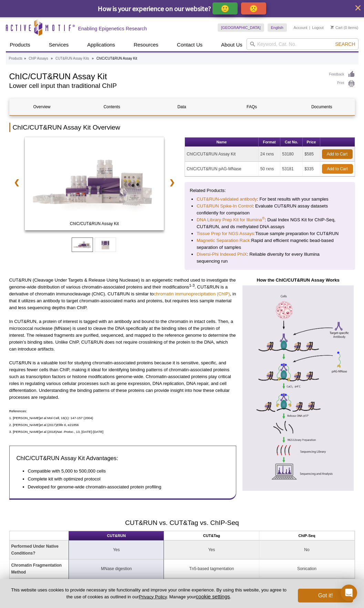 This screenshot has width=364, height=608. I want to click on li: Rapid and efficient magnetic bead-based separation of samples, so click(270, 244).